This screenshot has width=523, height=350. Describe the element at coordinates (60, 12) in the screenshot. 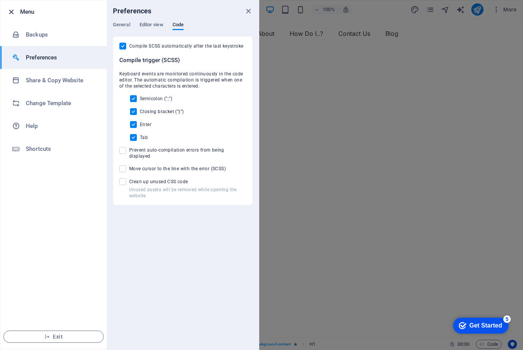

I see `h6: Menu` at that location.